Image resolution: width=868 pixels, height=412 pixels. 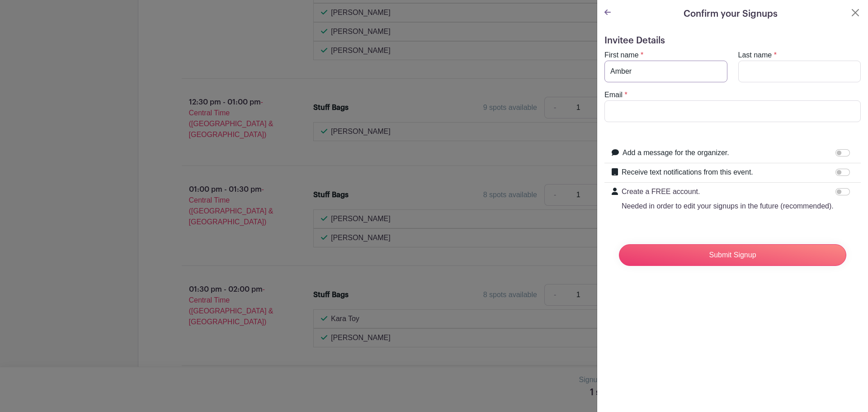 What do you see at coordinates (730, 14) in the screenshot?
I see `h5: Confirm your Signups` at bounding box center [730, 14].